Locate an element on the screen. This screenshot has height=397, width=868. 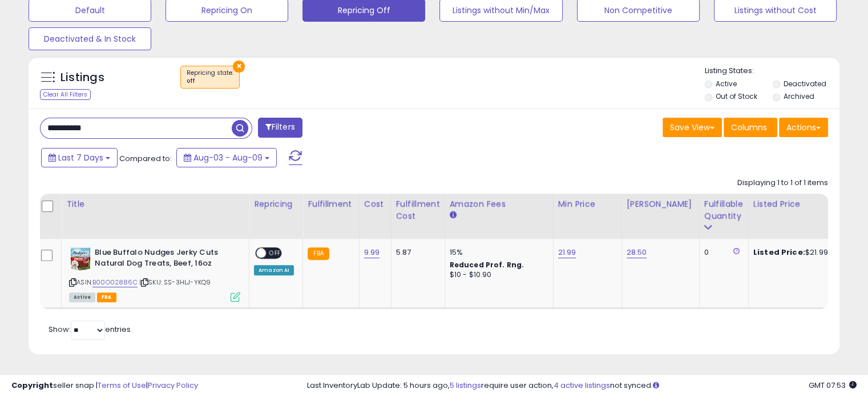
label: Active is located at coordinates (727, 83).